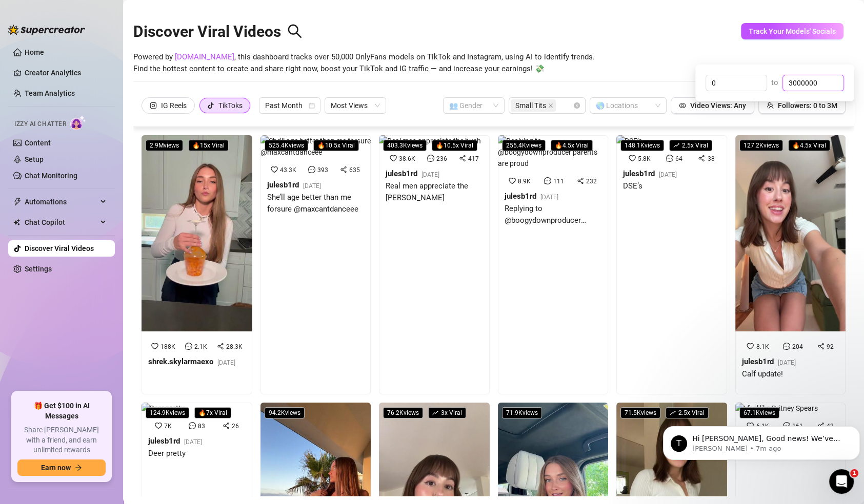 Image resolution: width=864 pixels, height=504 pixels. Describe the element at coordinates (762, 347) in the screenshot. I see `span: 8.1K` at that location.